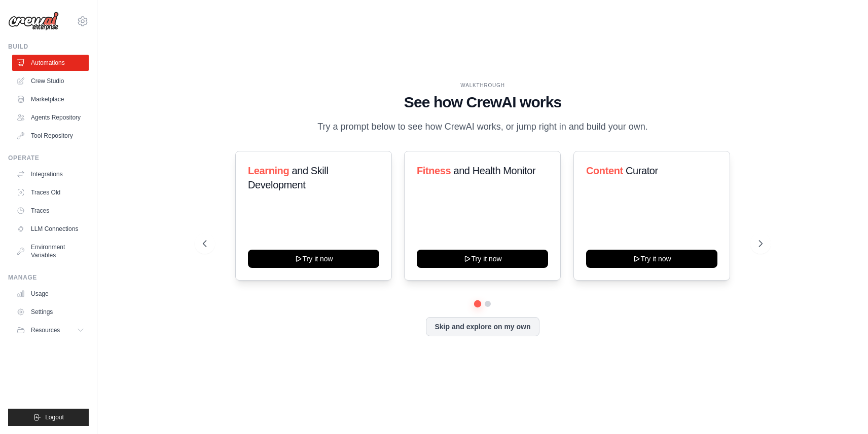 Image resolution: width=868 pixels, height=434 pixels. I want to click on a: Usage, so click(50, 294).